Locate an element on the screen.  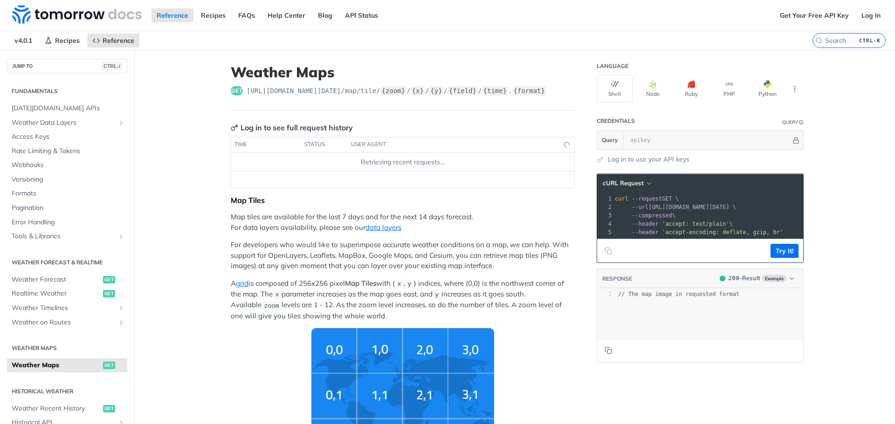
img: Tomorrow.io Weather API Docs is located at coordinates (77, 14).